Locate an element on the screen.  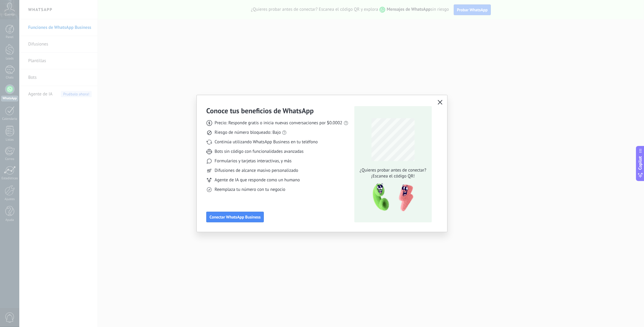
span: Conectar WhatsApp Business is located at coordinates (235, 217).